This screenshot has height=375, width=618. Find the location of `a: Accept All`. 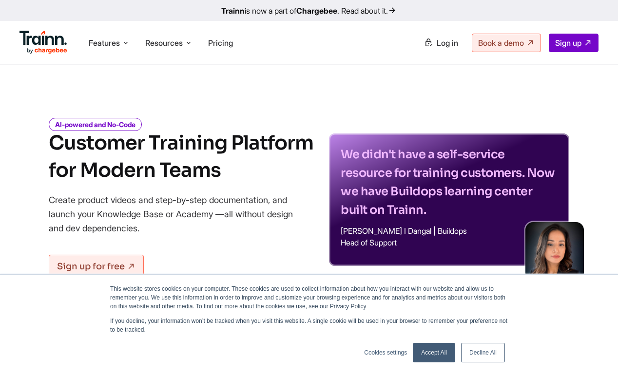

a: Accept All is located at coordinates (434, 353).